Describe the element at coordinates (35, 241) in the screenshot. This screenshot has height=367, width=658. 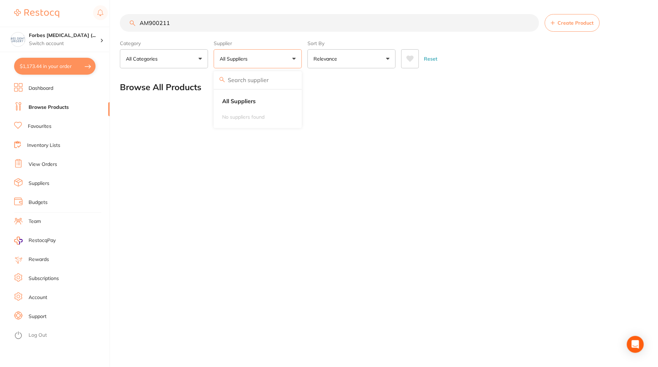
I see `a: RestocqPay` at that location.